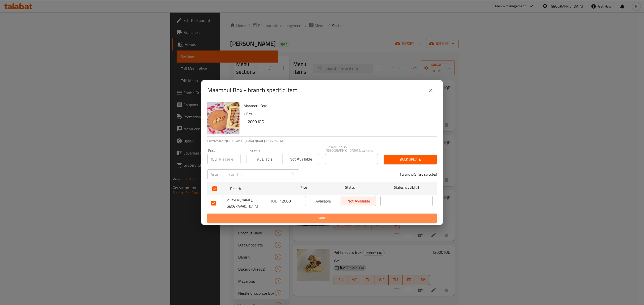  Describe the element at coordinates (410, 159) in the screenshot. I see `span: Bulk update` at that location.